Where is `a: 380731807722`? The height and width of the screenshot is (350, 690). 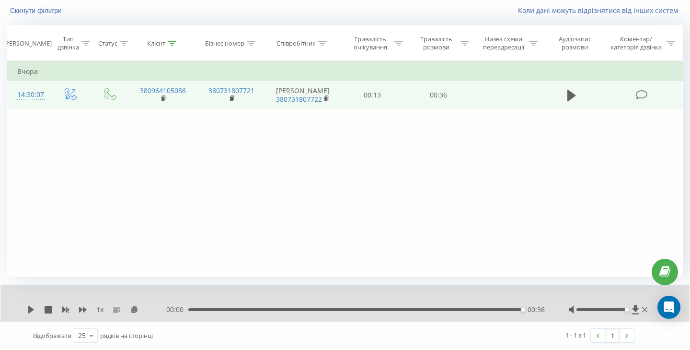
a: 380731807722 is located at coordinates (299, 99).